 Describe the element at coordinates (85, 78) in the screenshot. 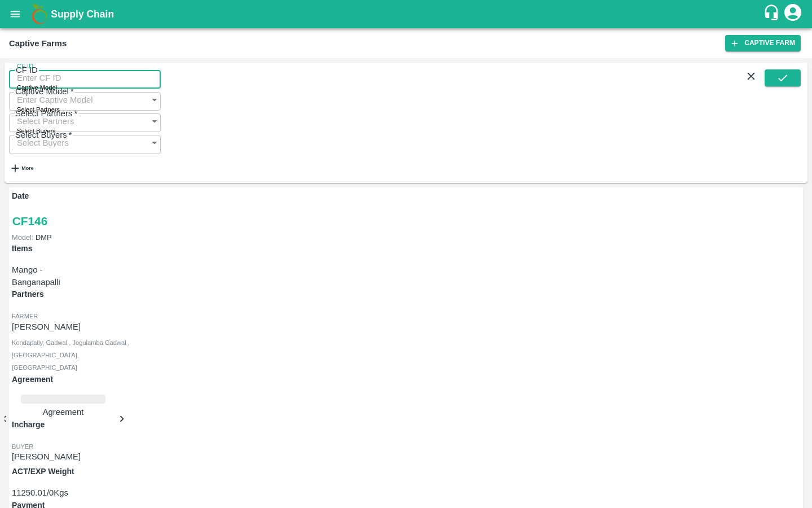

I see `input: Enter CF ID` at that location.